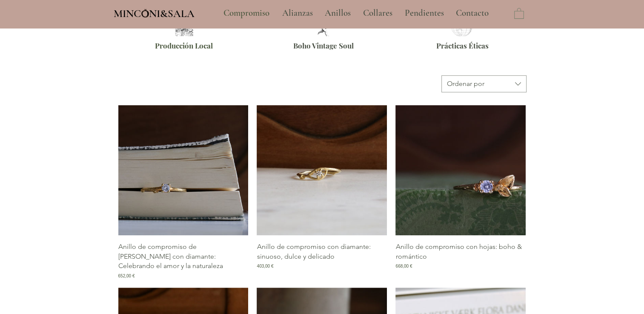 The height and width of the screenshot is (314, 644). What do you see at coordinates (337, 13) in the screenshot?
I see `p: Anillos` at bounding box center [337, 13].